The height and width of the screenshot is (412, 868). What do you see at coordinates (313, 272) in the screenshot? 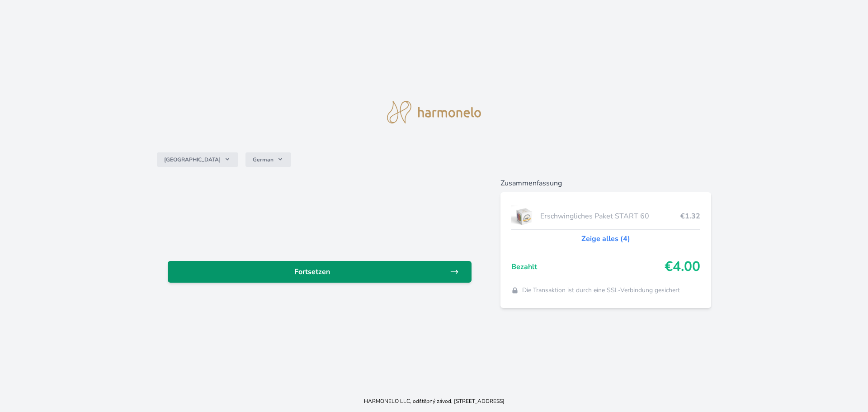
I see `span: Fortsetzen` at bounding box center [313, 272].